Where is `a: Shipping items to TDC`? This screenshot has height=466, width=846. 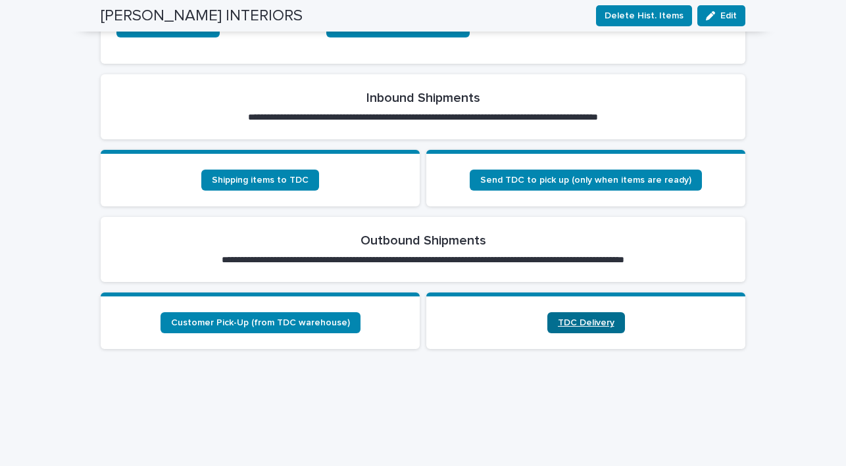
a: Shipping items to TDC is located at coordinates (260, 180).